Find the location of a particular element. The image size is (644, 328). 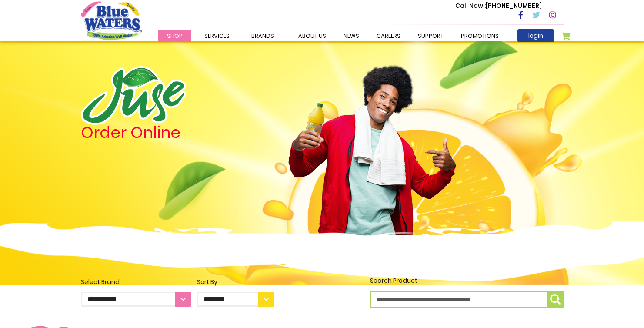

a: careers is located at coordinates (388, 36).